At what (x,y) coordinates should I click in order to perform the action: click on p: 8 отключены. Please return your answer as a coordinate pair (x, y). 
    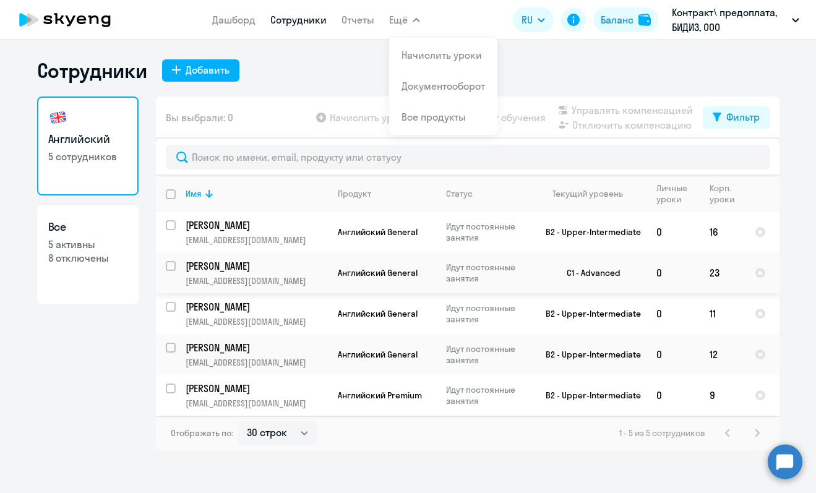
    Looking at the image, I should click on (88, 258).